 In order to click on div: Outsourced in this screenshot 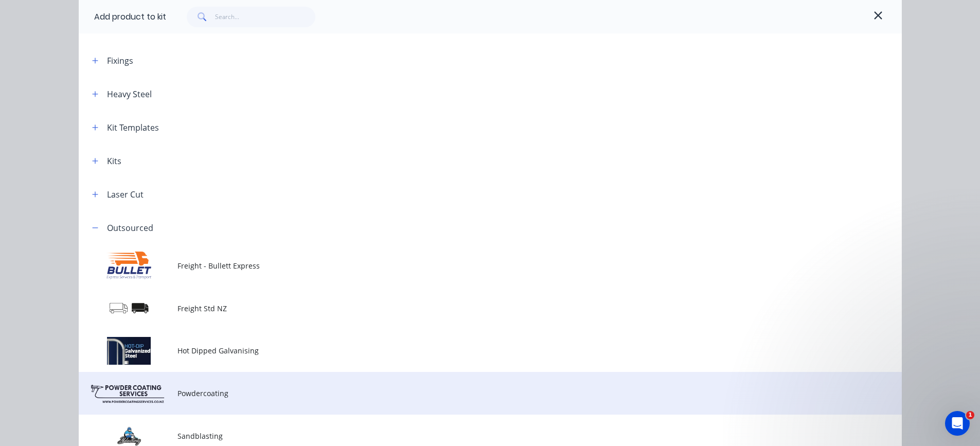, I will do `click(130, 228)`.